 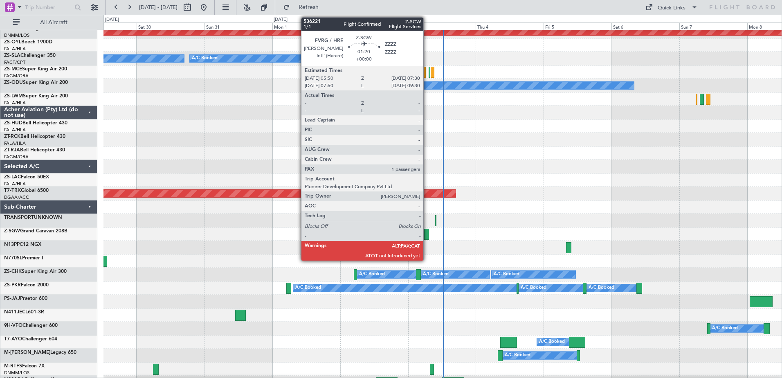 I want to click on span: T7-TRX, so click(x=12, y=191).